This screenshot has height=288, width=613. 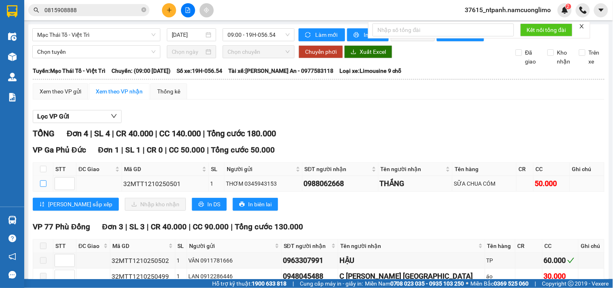 What do you see at coordinates (65, 169) in the screenshot?
I see `th: STT` at bounding box center [65, 169].